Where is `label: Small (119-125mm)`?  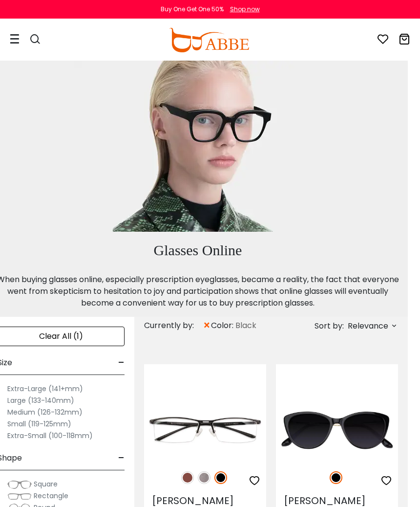 label: Small (119-125mm) is located at coordinates (39, 424).